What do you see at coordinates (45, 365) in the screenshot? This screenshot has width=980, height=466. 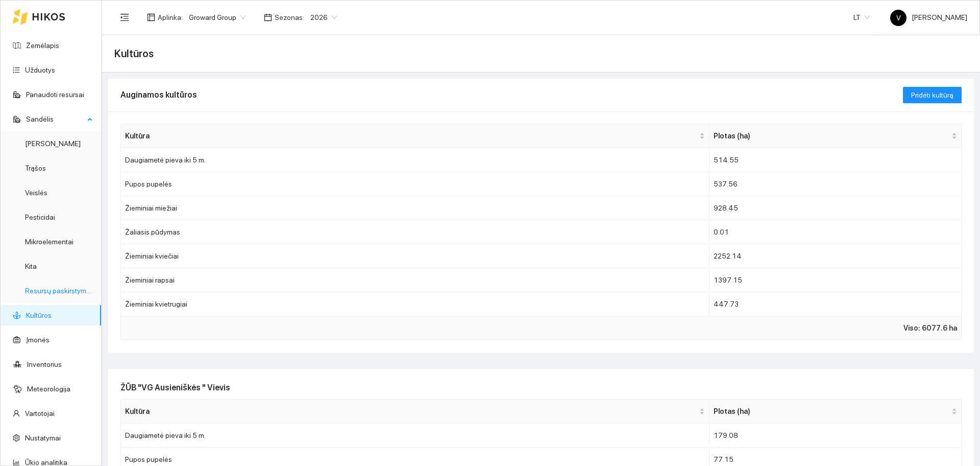 I see `a: Inventorius` at bounding box center [45, 365].